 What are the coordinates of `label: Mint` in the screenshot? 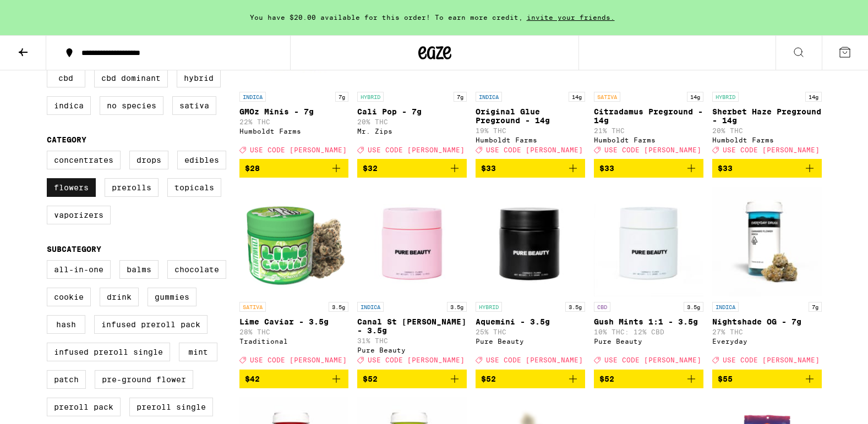 It's located at (198, 352).